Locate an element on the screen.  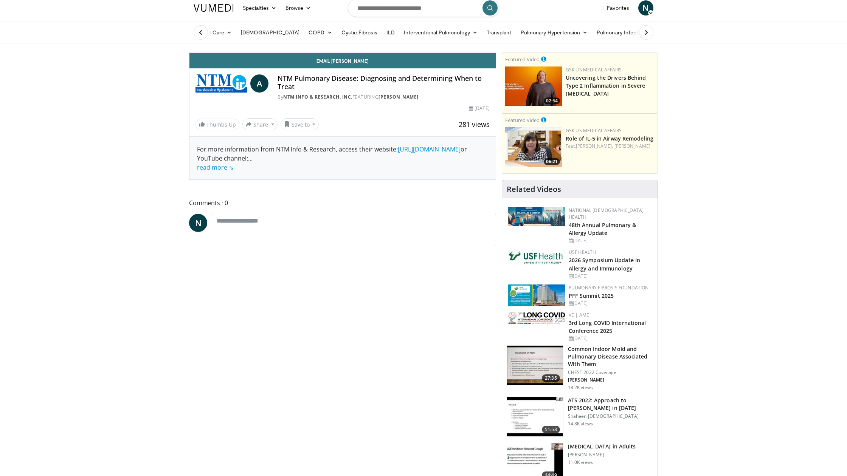
img: 6ba8804a-8538-4002-95e7-a8f8012d4a11.png.150x105_q85_autocrop_double_scale_upscale_version-0.2.jpg is located at coordinates (536, 257).